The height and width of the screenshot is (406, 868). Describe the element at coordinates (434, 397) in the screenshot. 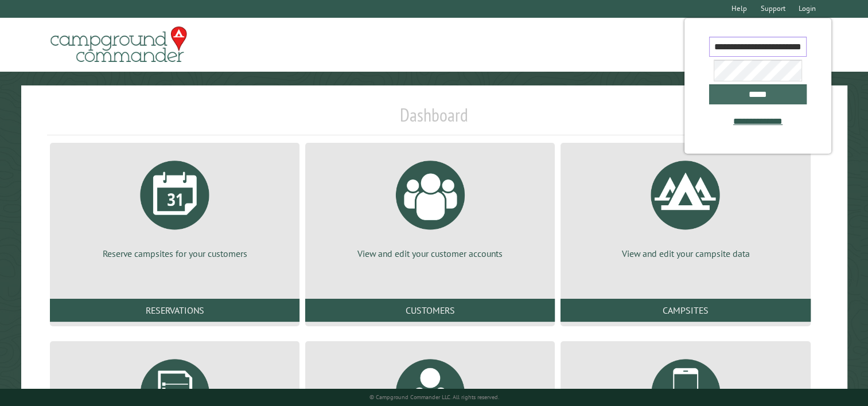

I see `small: © Campground Commander LLC. All rights reserved.` at that location.